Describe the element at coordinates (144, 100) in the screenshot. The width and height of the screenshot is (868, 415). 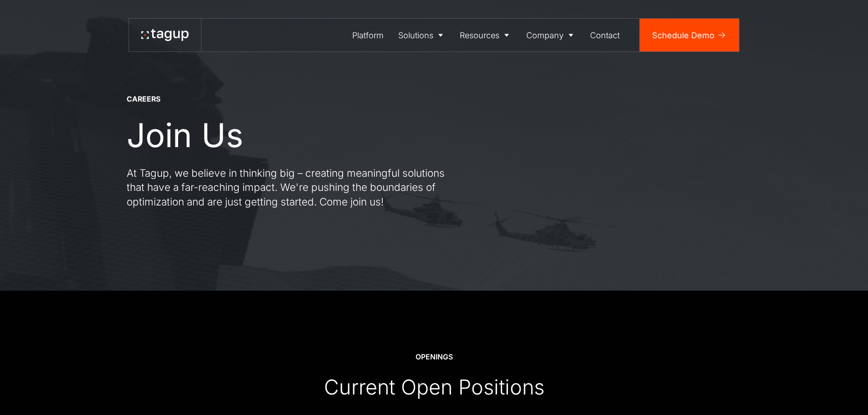
I see `div: CAREERS` at that location.